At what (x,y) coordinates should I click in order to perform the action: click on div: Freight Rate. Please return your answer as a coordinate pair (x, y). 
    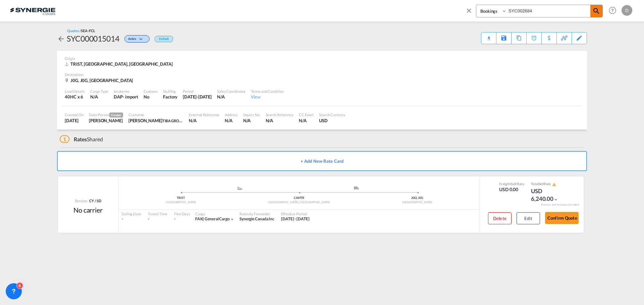
    Looking at the image, I should click on (511, 184).